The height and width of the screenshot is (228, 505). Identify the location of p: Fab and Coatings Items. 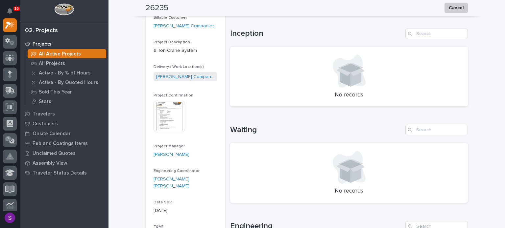
(60, 144).